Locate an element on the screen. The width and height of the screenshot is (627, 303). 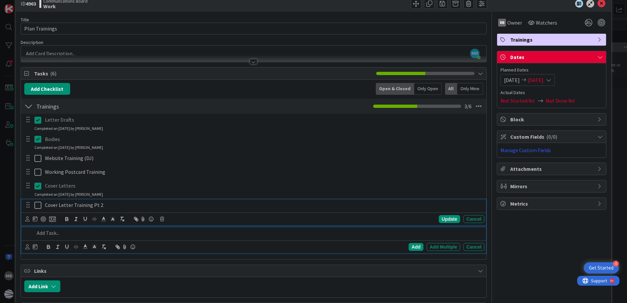
p: Letter Drafts is located at coordinates (263, 120).